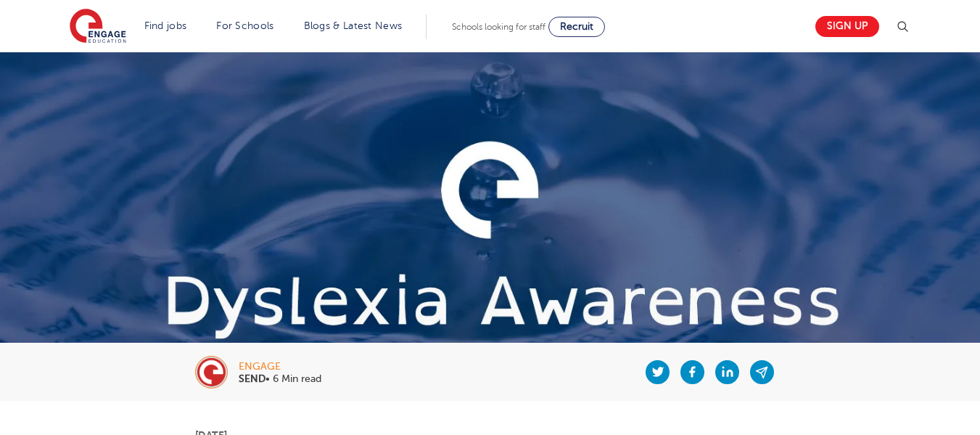  Describe the element at coordinates (280, 367) in the screenshot. I see `div: engage` at that location.